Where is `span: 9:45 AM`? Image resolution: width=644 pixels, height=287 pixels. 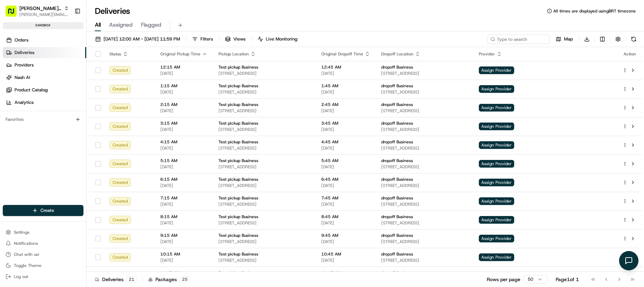 span: 9:45 AM is located at coordinates (345, 235).